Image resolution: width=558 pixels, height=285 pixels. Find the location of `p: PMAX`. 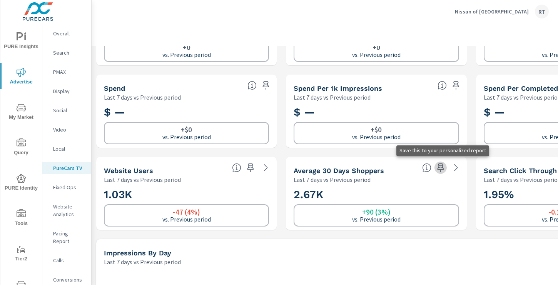

p: PMAX is located at coordinates (69, 72).